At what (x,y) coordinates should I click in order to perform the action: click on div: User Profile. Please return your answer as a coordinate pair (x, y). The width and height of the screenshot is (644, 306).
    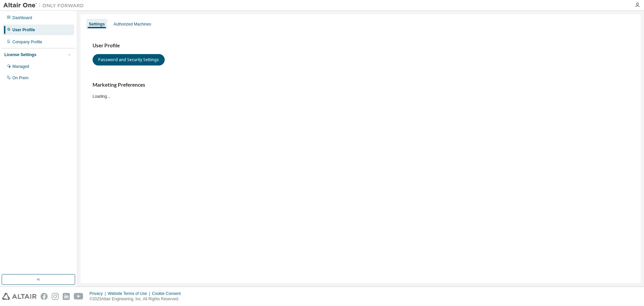
    Looking at the image, I should click on (23, 30).